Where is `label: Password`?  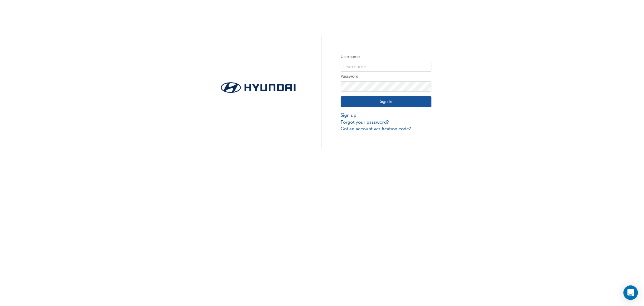
label: Password is located at coordinates (386, 77).